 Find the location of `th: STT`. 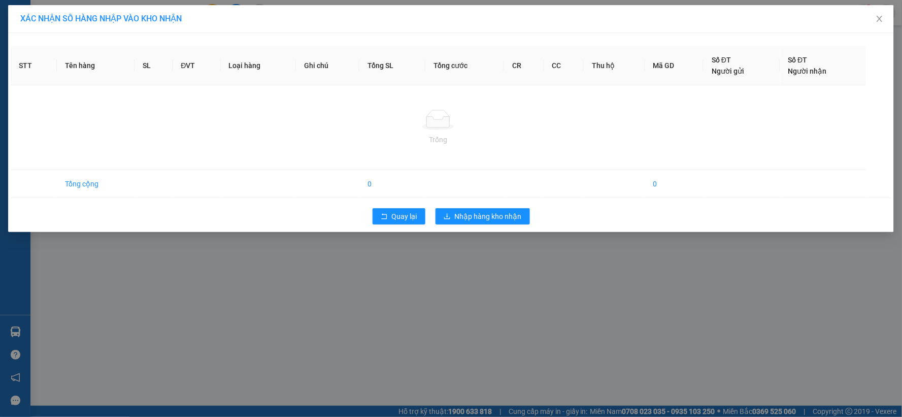

th: STT is located at coordinates (34, 66).